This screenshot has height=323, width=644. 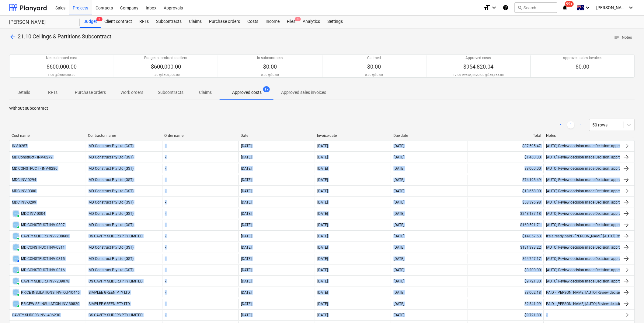 I want to click on span: 17, so click(x=267, y=89).